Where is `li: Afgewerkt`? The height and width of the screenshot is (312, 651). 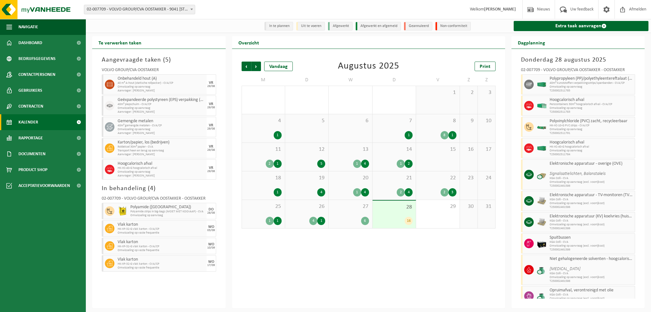
li: Afgewerkt is located at coordinates (340, 26).